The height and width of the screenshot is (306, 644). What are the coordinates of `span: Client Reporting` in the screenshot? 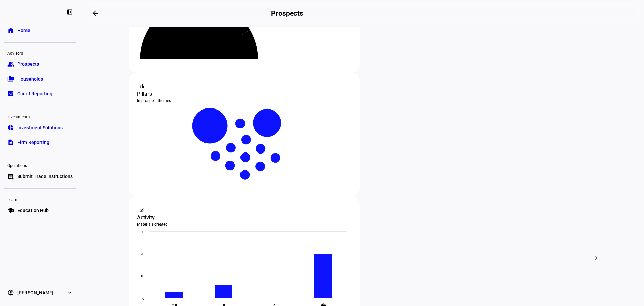 It's located at (35, 94).